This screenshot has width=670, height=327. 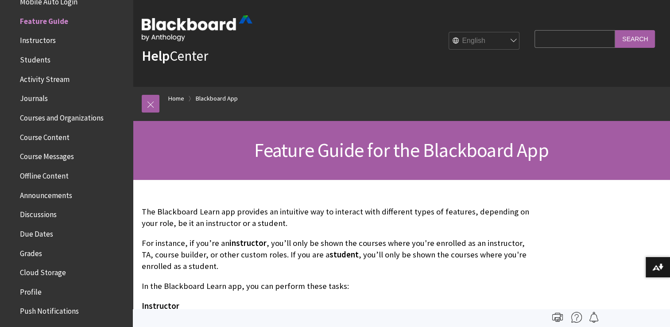 I want to click on span: Courses and Organizations, so click(x=62, y=116).